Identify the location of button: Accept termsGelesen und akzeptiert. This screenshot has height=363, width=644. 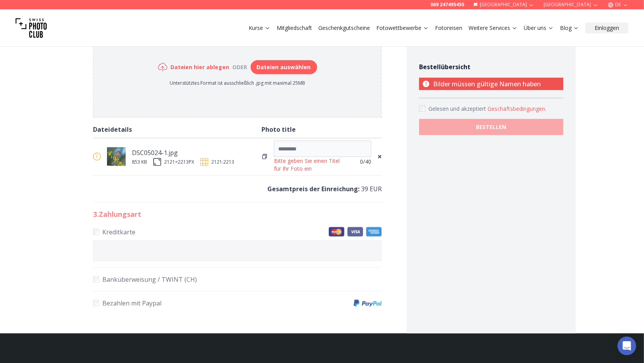
(517, 109).